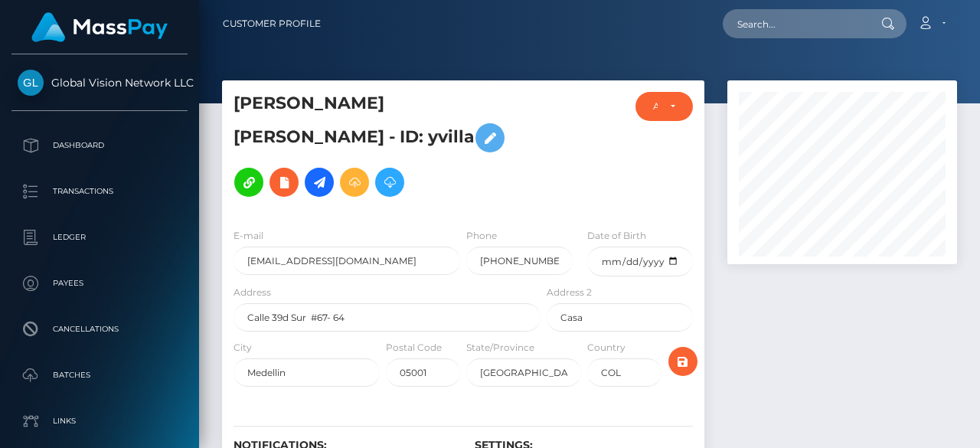 The width and height of the screenshot is (980, 448). Describe the element at coordinates (655, 106) in the screenshot. I see `div: ACTIVE` at that location.